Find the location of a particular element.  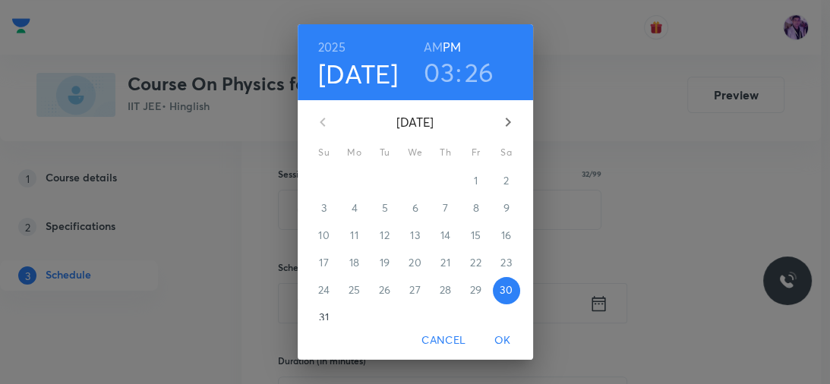

h6: PM is located at coordinates (452, 47).